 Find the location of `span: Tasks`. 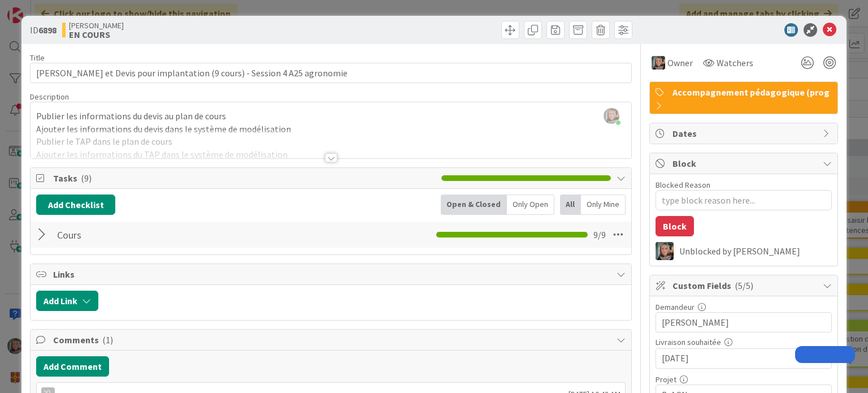

span: Tasks is located at coordinates (244, 178).